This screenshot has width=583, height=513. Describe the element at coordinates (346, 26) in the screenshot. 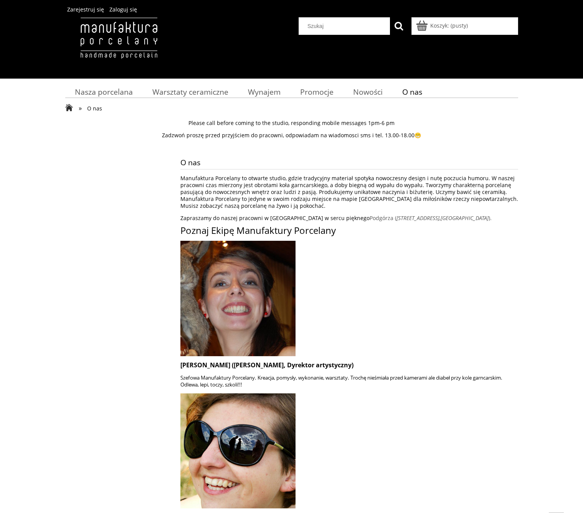

I see `input: Szukaj w sklepie` at that location.